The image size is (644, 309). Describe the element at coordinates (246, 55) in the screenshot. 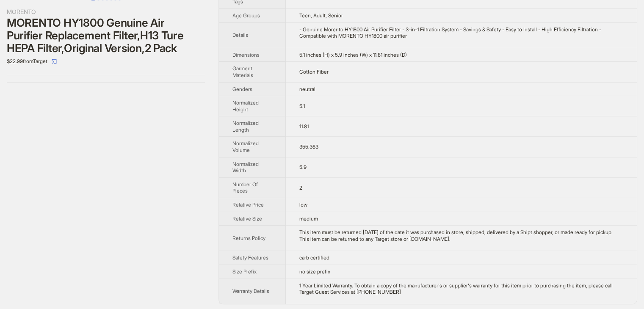

I see `span: Dimensions` at that location.